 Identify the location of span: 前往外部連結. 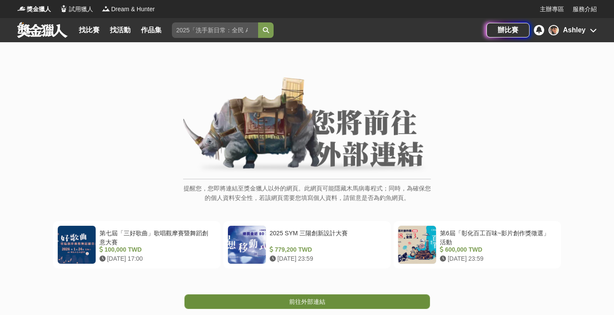
(307, 302).